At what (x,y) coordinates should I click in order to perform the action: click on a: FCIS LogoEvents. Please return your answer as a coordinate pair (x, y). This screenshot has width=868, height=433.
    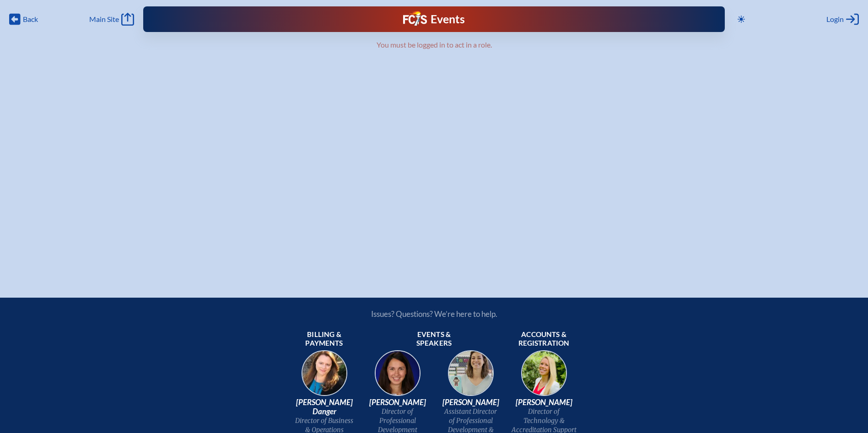
    Looking at the image, I should click on (434, 19).